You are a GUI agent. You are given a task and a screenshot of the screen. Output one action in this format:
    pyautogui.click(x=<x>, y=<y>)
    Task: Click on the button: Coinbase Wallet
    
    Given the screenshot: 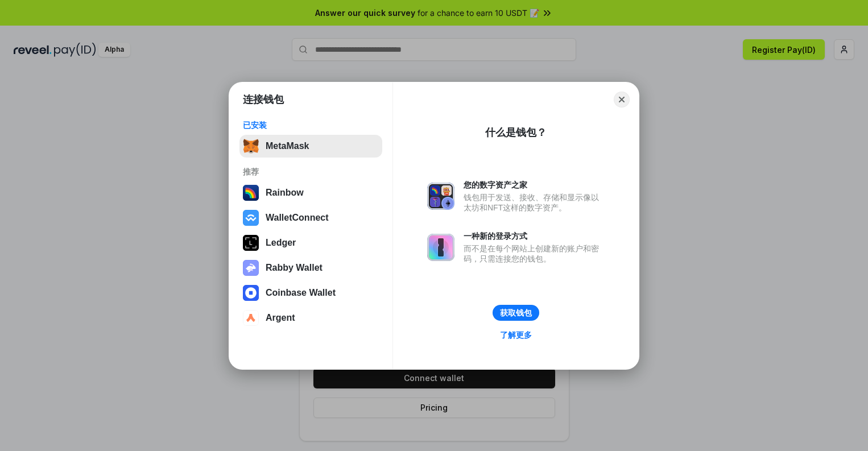 What is the action you would take?
    pyautogui.click(x=311, y=293)
    